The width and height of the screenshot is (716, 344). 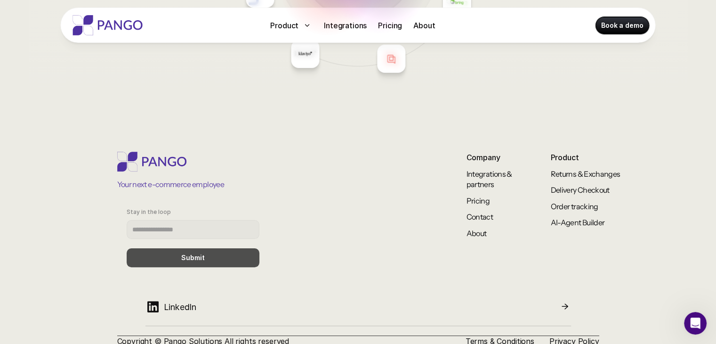 What do you see at coordinates (358, 310) in the screenshot?
I see `a: LinkedIn` at bounding box center [358, 310].